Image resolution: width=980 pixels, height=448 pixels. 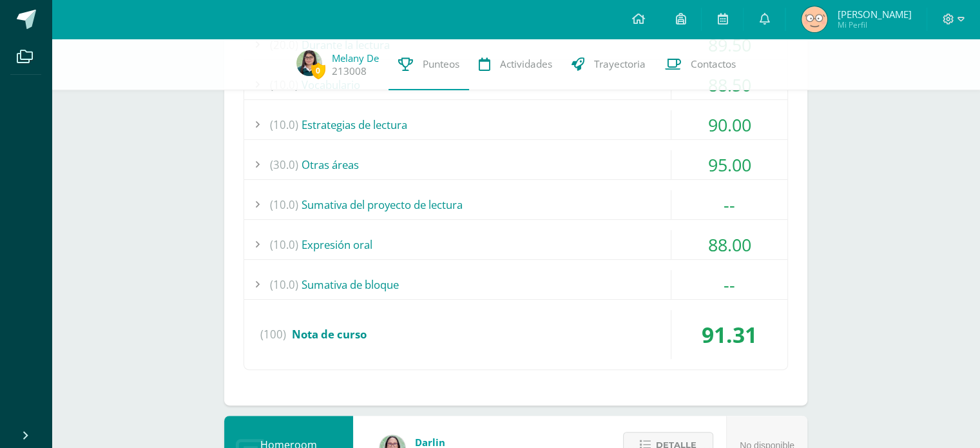 I want to click on span: Mi Perfil, so click(x=874, y=24).